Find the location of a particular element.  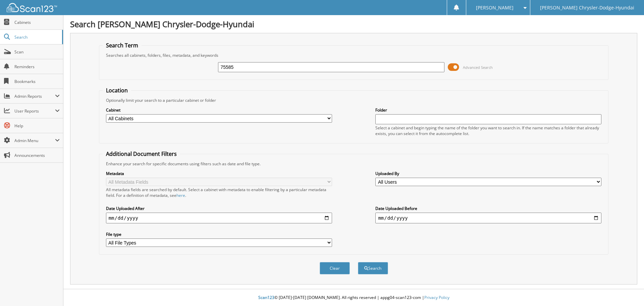

div: Searches all cabinets, folders, files, metadata, and keywords is located at coordinates (354, 55).